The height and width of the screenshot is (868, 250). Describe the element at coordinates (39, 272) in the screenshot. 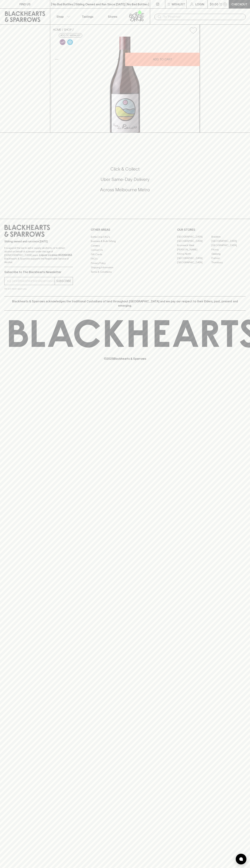

I see `p: Subscribe to The Blackhearts Newsletter` at that location.